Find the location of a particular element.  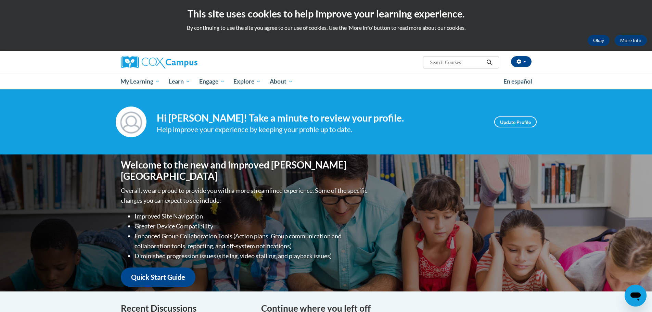

img: Cox Campus is located at coordinates (159, 62).